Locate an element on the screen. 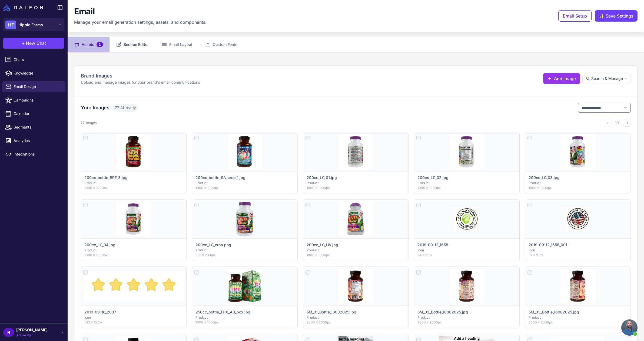 This screenshot has width=644, height=341. a: Knowledge is located at coordinates (34, 73).